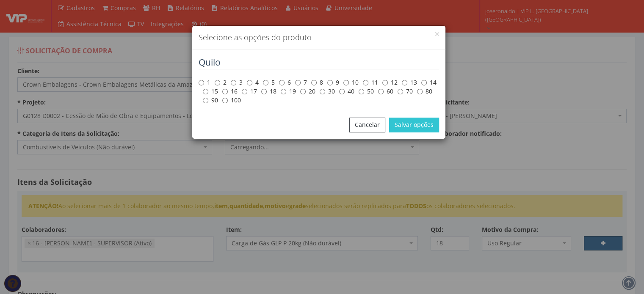 The width and height of the screenshot is (644, 294). What do you see at coordinates (220, 82) in the screenshot?
I see `label: 2` at bounding box center [220, 82].